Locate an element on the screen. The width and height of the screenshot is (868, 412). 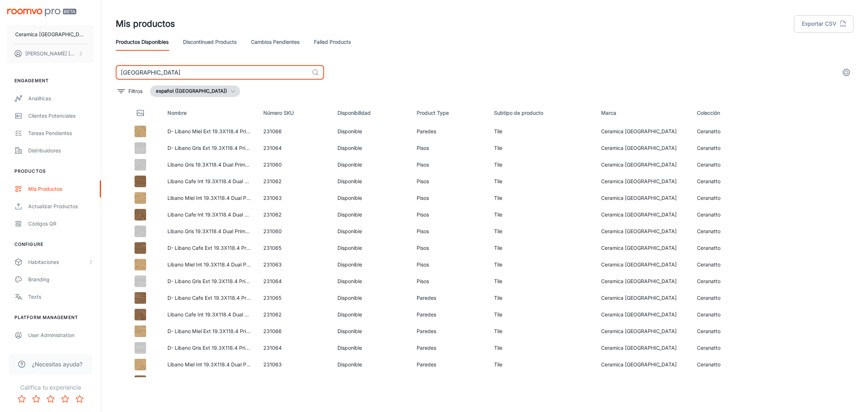
div: Analíticas is located at coordinates (61, 98).